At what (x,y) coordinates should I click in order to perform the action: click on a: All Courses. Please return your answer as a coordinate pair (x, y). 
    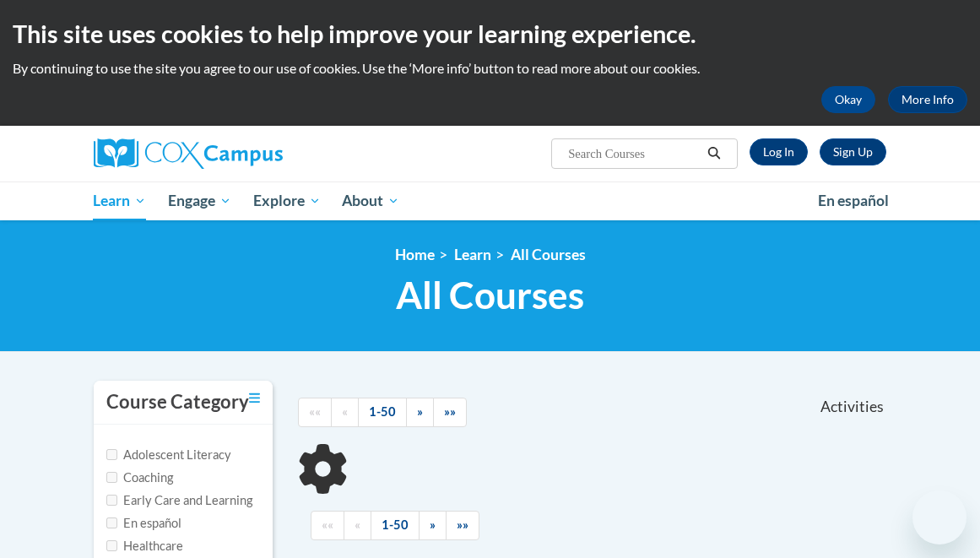
    Looking at the image, I should click on (548, 254).